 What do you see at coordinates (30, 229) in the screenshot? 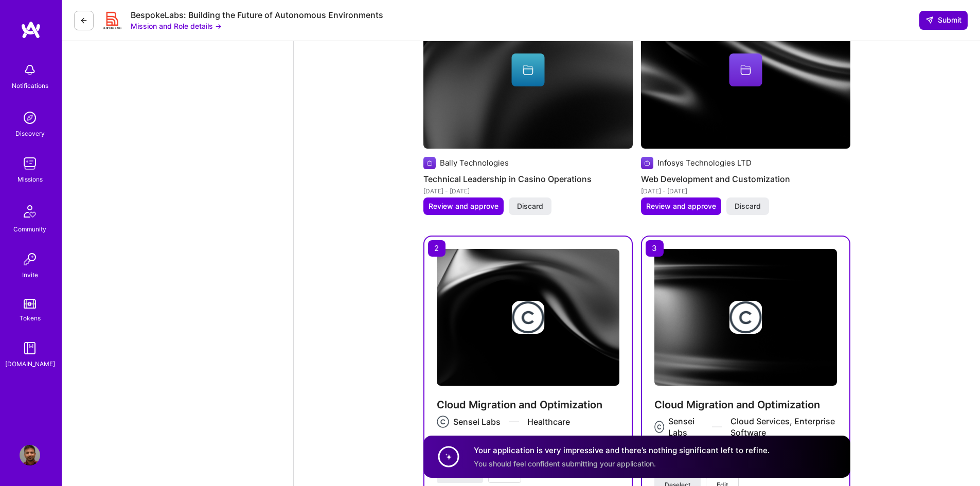
I see `div: Community` at bounding box center [30, 229].